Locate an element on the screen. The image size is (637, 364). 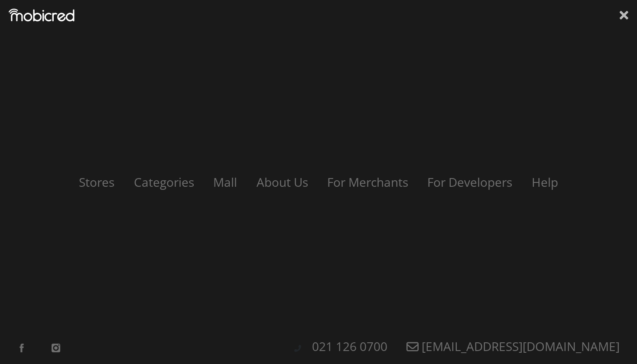
img: Mobicred is located at coordinates (42, 15).